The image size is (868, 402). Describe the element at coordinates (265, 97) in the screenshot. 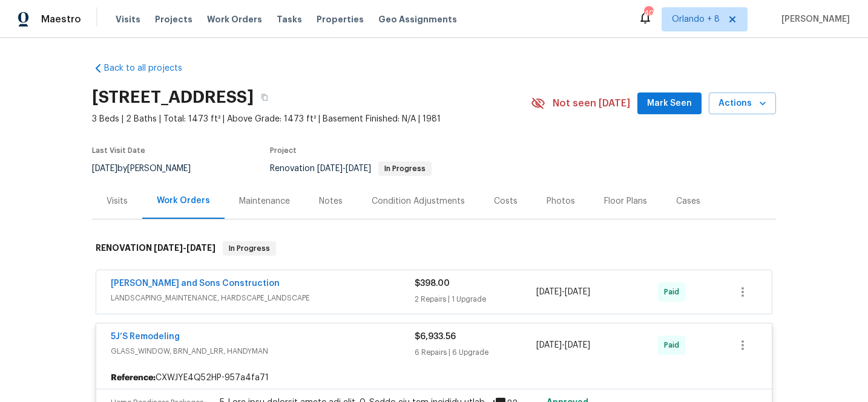

I see `button: Copy Address` at that location.